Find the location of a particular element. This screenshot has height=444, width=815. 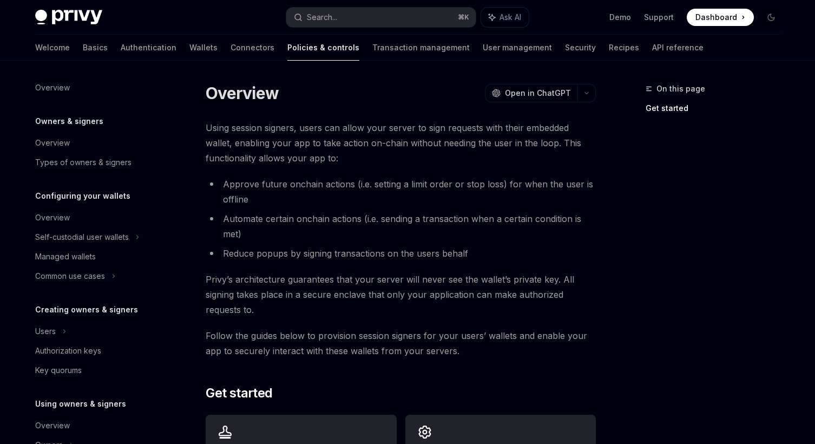

div: Key quorums is located at coordinates (58, 370).